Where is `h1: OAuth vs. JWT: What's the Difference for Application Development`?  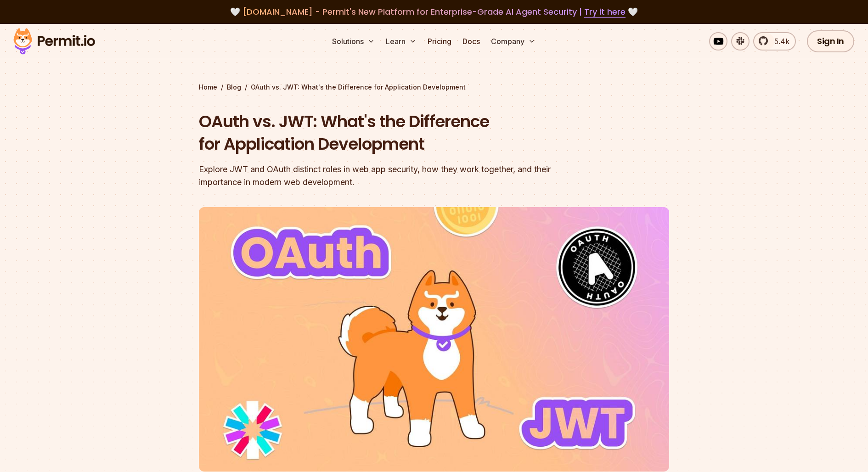
h1: OAuth vs. JWT: What's the Difference for Application Development is located at coordinates (375, 133).